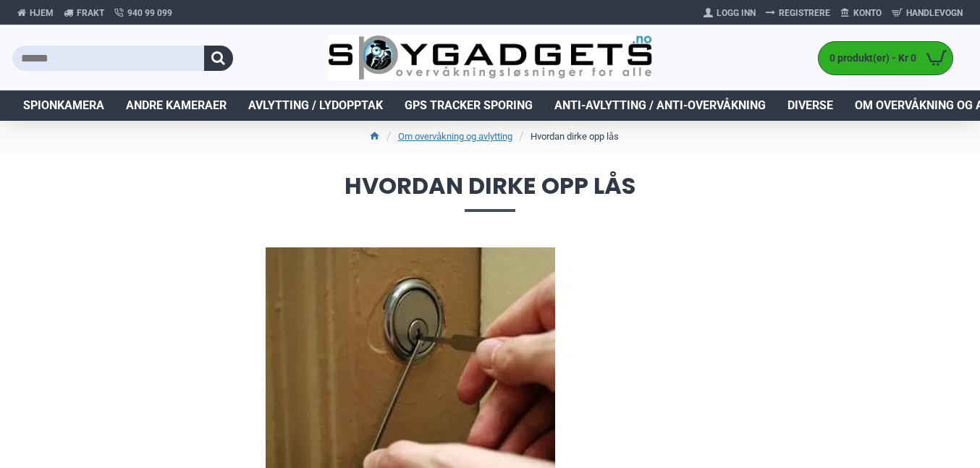  What do you see at coordinates (490, 193) in the screenshot?
I see `span: Hvordan dirke opp lås` at bounding box center [490, 193].